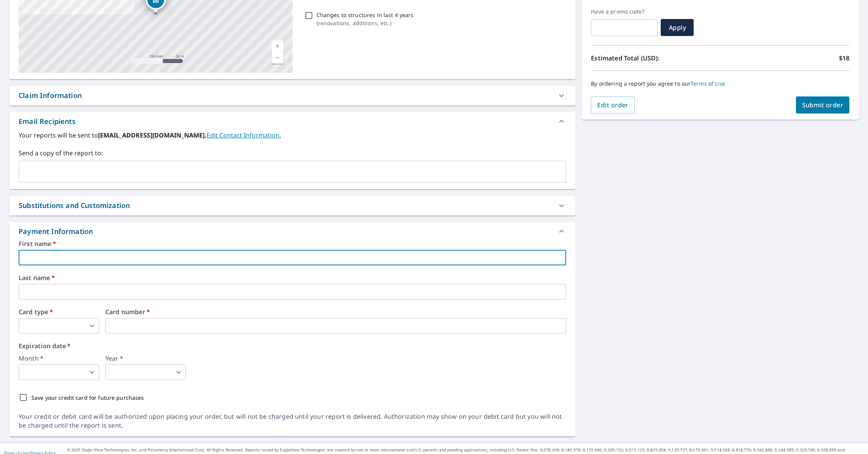  Describe the element at coordinates (720, 84) in the screenshot. I see `p: By ordering a report you agree to our` at that location.